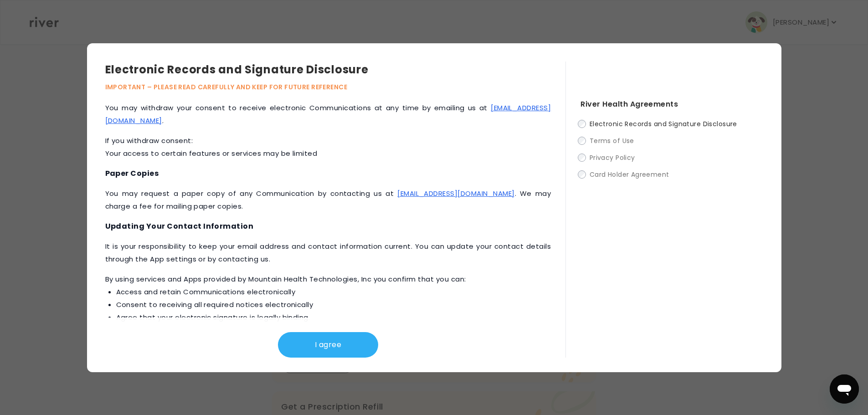 This screenshot has height=415, width=868. Describe the element at coordinates (328, 147) in the screenshot. I see `p: If you withdraw consent: Your access to certain features or services may be limited` at that location.